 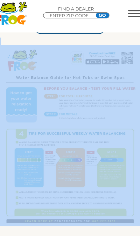 What do you see at coordinates (71, 14) in the screenshot?
I see `input: Zip Code Form` at bounding box center [71, 14].